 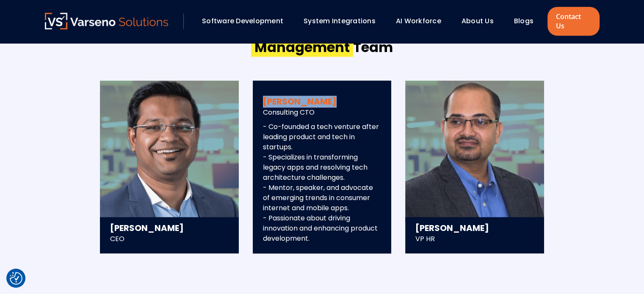 I want to click on a: Varseno Solutions – Product Engineering & IT Services, so click(x=107, y=21).